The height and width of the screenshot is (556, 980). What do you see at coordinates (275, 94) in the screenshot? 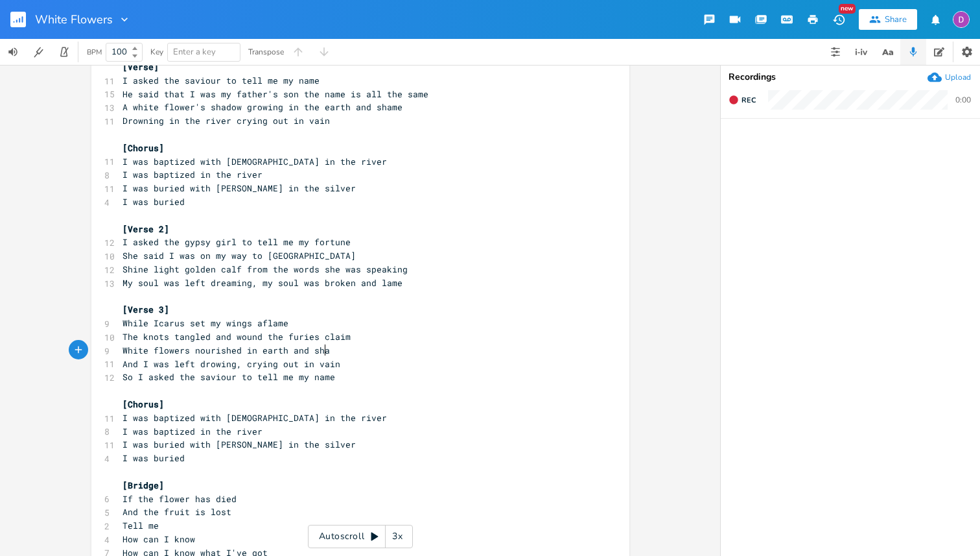
I see `span: He said that I was my father's son the name is all the same` at bounding box center [275, 94].